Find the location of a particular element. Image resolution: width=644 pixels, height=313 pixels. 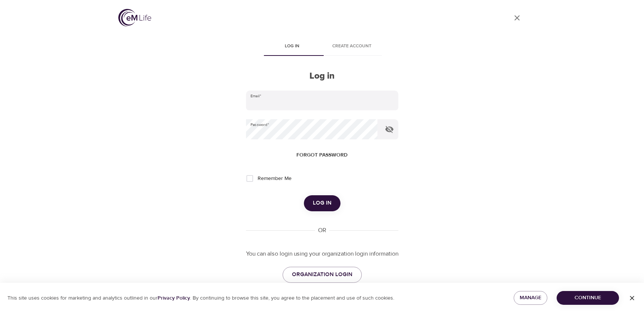

img: logo is located at coordinates (135, 18).